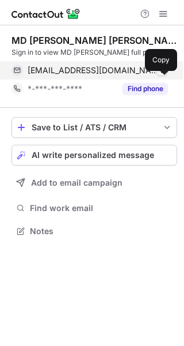  I want to click on span: Add to email campaign, so click(77, 183).